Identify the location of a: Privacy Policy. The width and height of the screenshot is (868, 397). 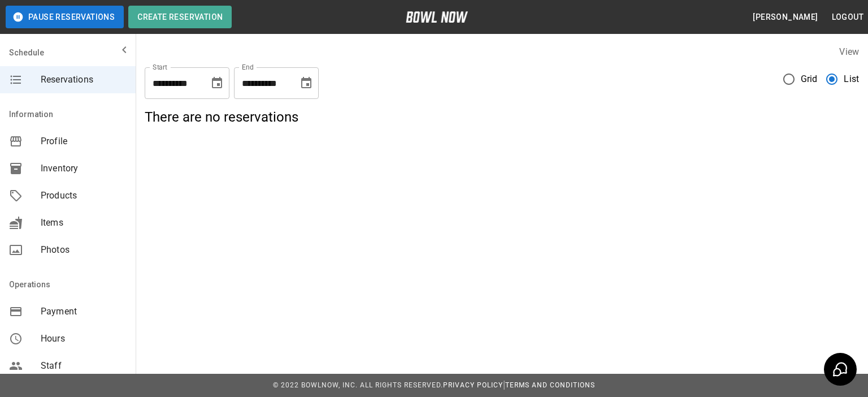
(473, 385).